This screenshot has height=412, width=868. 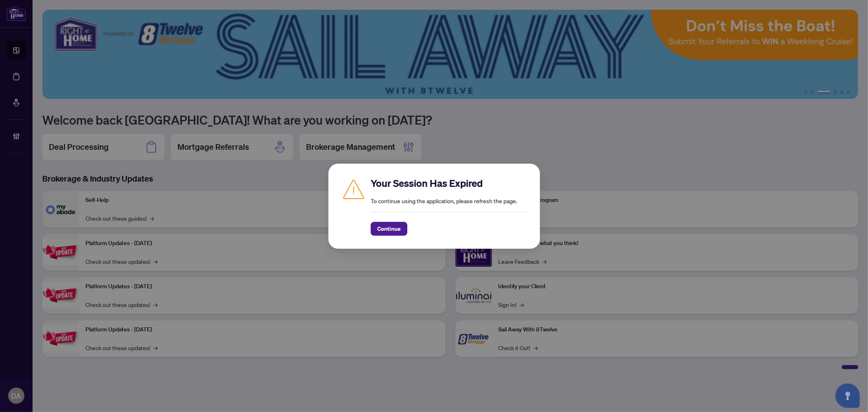 What do you see at coordinates (449, 206) in the screenshot?
I see `div: To continue using the application, please refresh the page.` at bounding box center [449, 206].